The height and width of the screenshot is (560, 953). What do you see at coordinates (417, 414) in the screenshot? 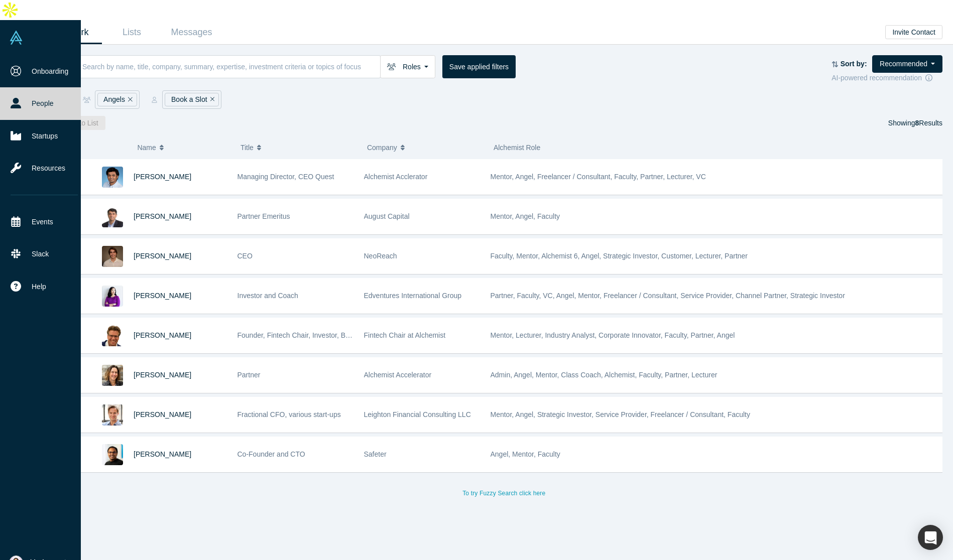
I see `span: Leighton Financial Consulting LLC` at bounding box center [417, 414].